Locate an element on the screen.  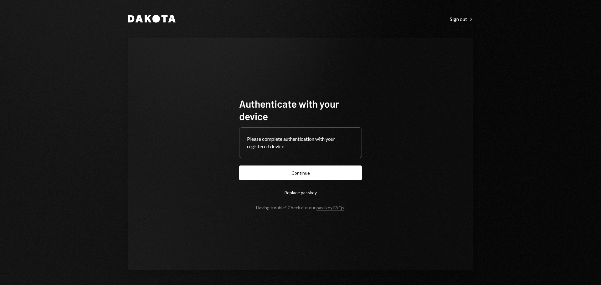
div: Please complete authentication with your registered device. is located at coordinates (300, 143).